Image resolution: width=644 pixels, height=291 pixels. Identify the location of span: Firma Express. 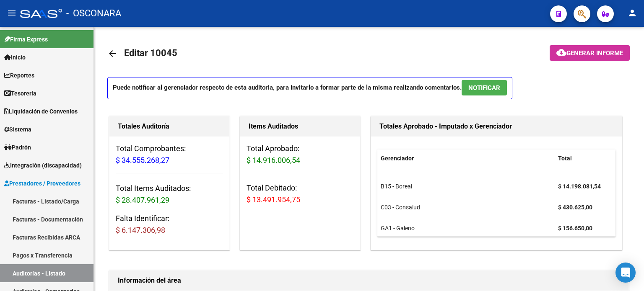
(26, 39).